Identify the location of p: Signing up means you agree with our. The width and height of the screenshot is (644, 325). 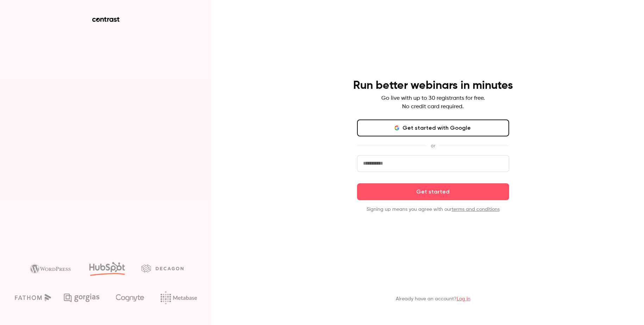
(433, 209).